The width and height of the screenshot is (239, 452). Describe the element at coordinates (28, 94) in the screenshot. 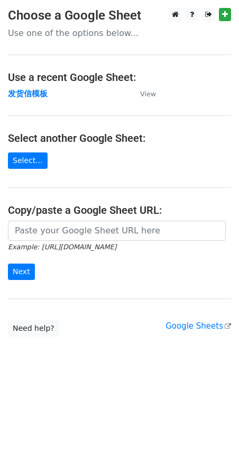

I see `a: 发货信模板` at that location.